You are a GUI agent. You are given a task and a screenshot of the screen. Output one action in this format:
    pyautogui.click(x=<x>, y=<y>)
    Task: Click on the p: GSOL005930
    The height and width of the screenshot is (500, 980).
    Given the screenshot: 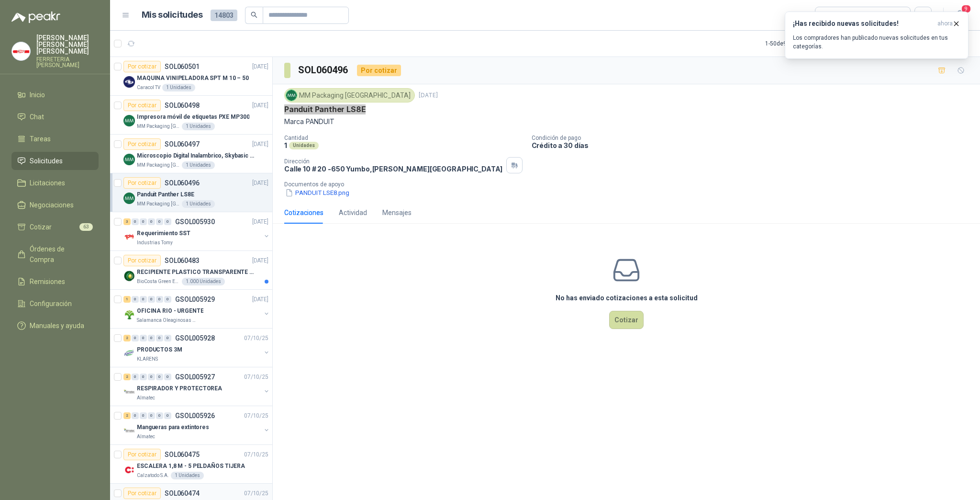 What is the action you would take?
    pyautogui.click(x=195, y=222)
    